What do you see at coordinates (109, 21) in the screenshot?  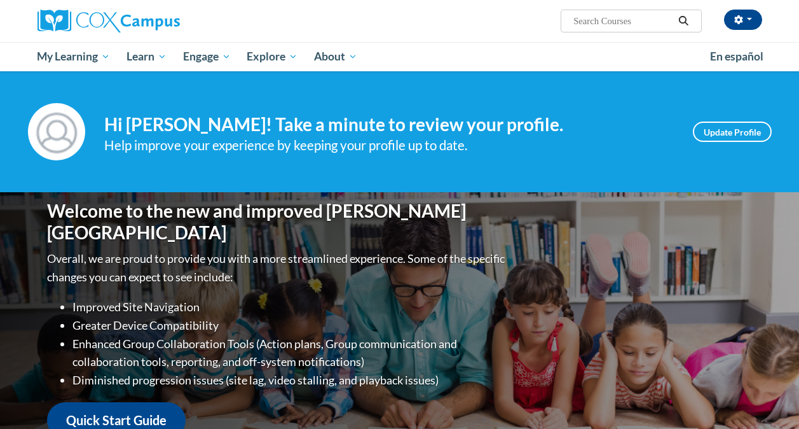 I see `img: Cox Campus` at bounding box center [109, 21].